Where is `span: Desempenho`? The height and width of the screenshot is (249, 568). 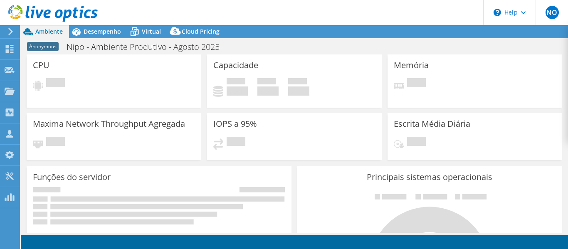
span: Desempenho is located at coordinates (102, 31).